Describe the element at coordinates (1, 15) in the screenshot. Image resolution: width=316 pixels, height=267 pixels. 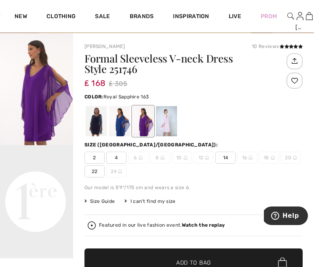
I see `img: 1ère Avenue` at that location.